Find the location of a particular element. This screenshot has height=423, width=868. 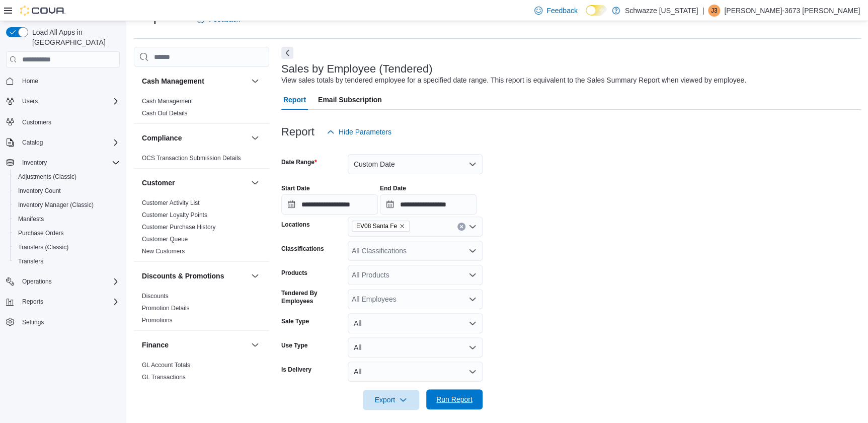

button: Operations is located at coordinates (37, 281).